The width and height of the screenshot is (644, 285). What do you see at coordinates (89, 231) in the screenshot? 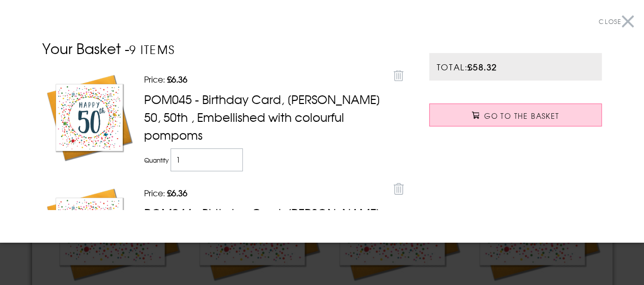
I see `img: B01NCWT3ZB.MAIN.jpg` at bounding box center [89, 231].